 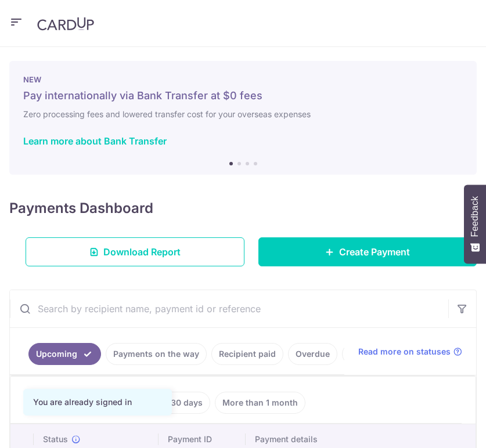 What do you see at coordinates (142, 252) in the screenshot?
I see `span: Download Report` at bounding box center [142, 252].